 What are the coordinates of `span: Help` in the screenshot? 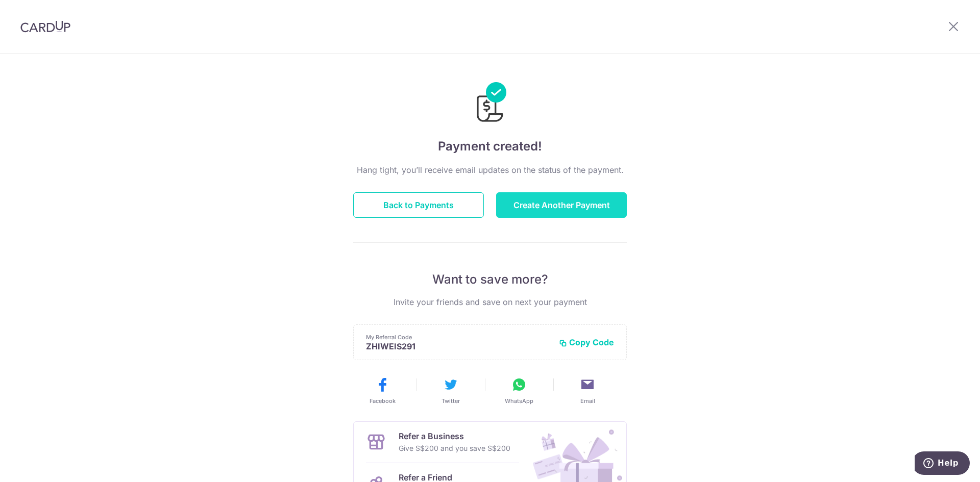 It's located at (33, 12).